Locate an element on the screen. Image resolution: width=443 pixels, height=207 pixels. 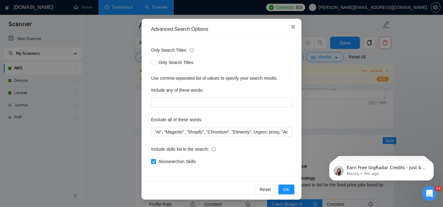
p: Message from Mariia, sent 4m ago is located at coordinates (67, 26).